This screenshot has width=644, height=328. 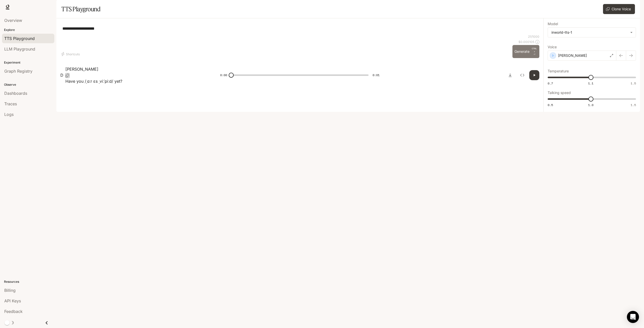 I want to click on button: Download audio, so click(x=510, y=75).